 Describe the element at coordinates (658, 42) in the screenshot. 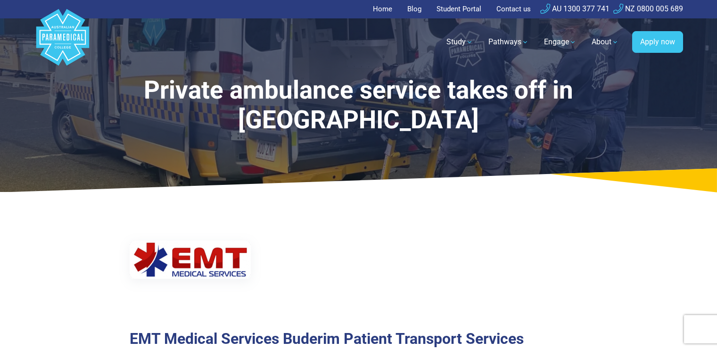

I see `a: Apply now` at that location.